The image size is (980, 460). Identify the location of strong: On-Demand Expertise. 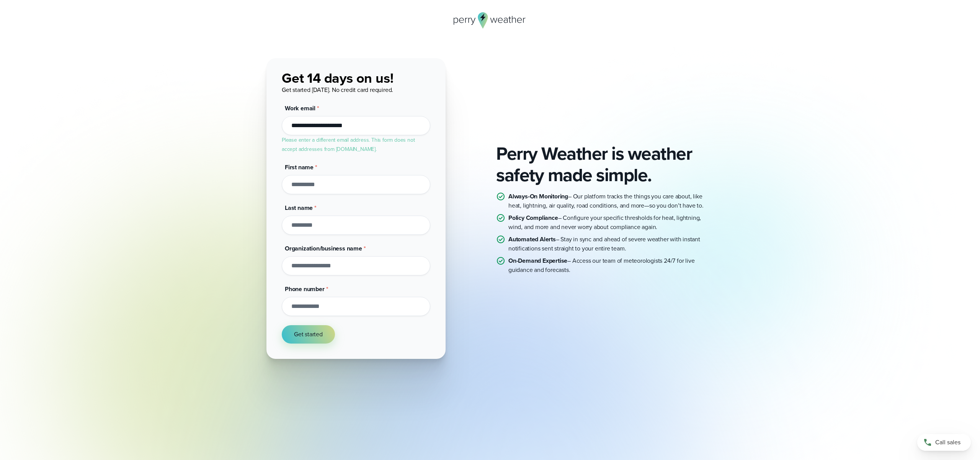
(538, 261).